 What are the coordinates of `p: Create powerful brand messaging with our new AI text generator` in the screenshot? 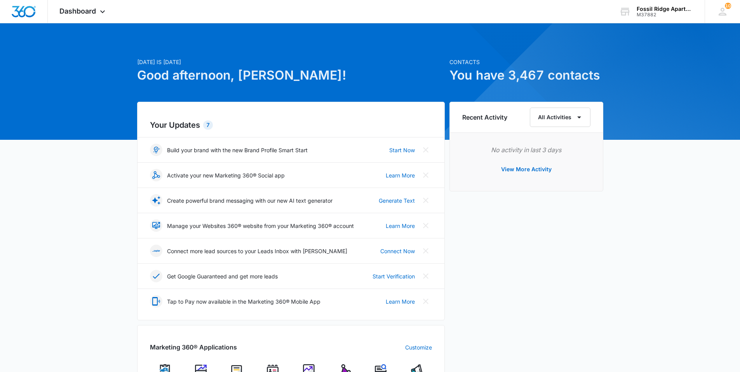 It's located at (250, 201).